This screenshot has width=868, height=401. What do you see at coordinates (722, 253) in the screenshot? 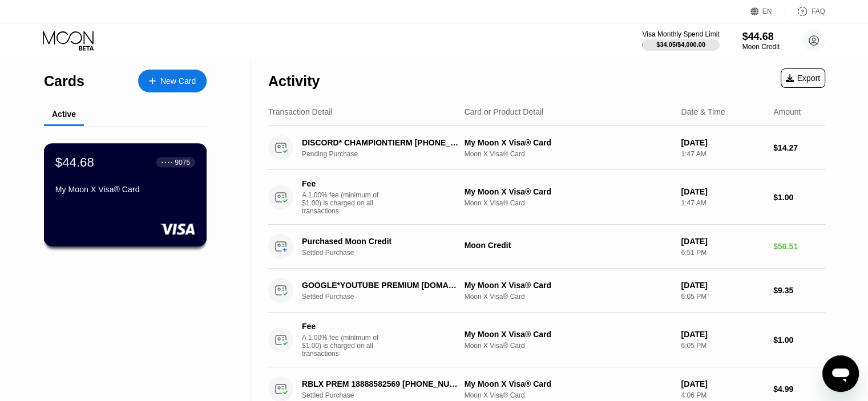
I see `div: 6:51 PM` at bounding box center [722, 253].